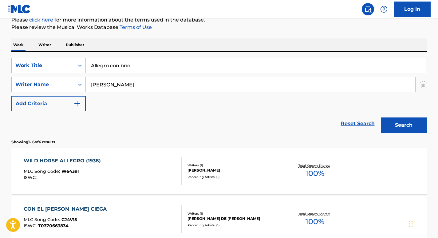 This screenshot has width=438, height=238. I want to click on p: Showing 1 - 6 of 6 results, so click(33, 142).